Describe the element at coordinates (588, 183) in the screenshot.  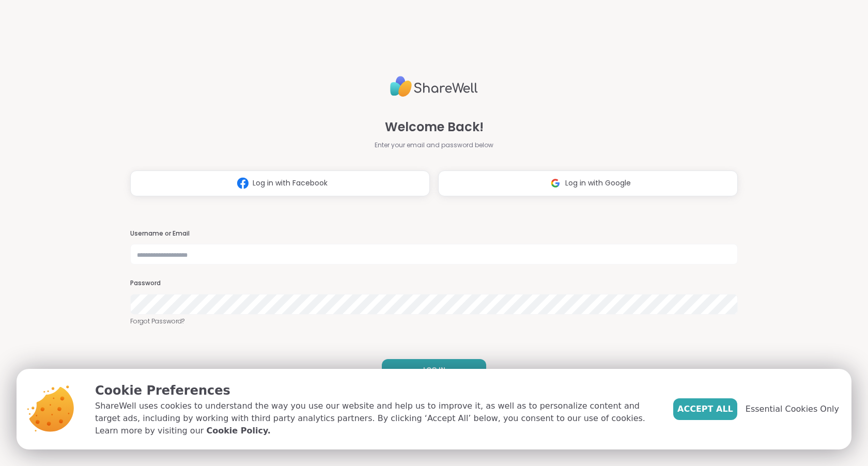
I see `button: Log in with Google` at that location.